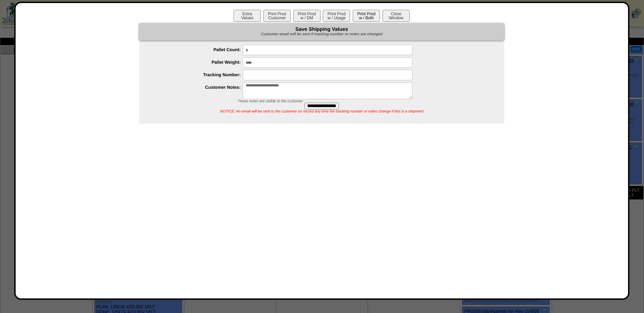 The width and height of the screenshot is (644, 313). I want to click on label: Customer Notes:, so click(198, 87).